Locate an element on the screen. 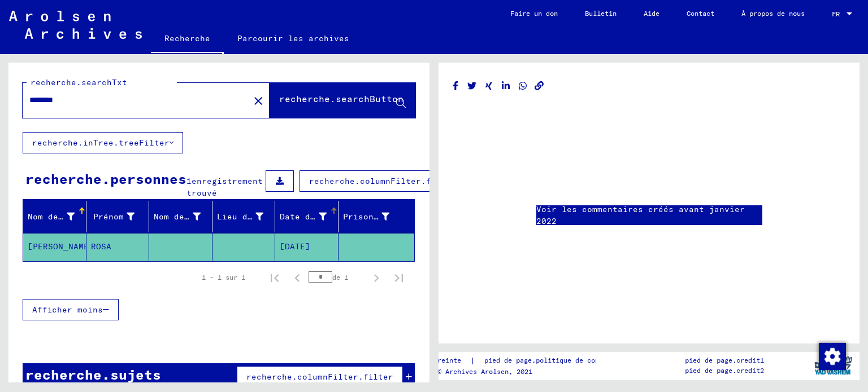  font: recherche.searchButton is located at coordinates (342, 99).